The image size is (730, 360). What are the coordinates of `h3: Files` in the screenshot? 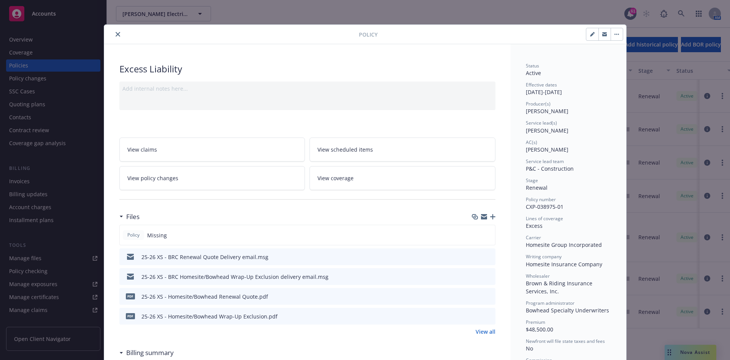 It's located at (133, 216).